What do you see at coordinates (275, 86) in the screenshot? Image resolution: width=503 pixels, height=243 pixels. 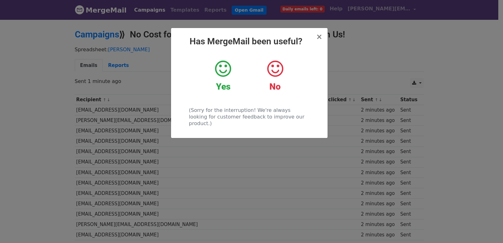 I see `strong: No` at bounding box center [275, 86].